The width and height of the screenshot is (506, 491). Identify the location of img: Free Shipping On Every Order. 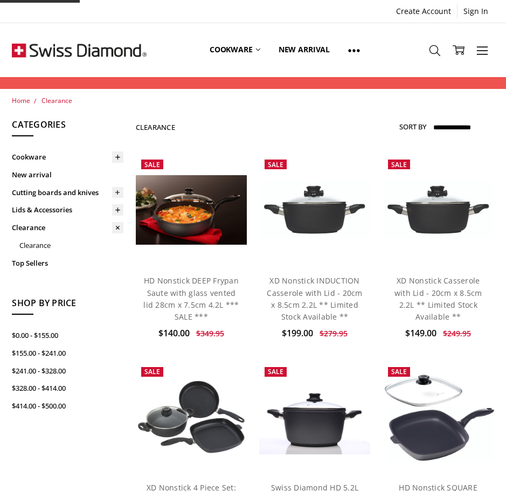
(79, 50).